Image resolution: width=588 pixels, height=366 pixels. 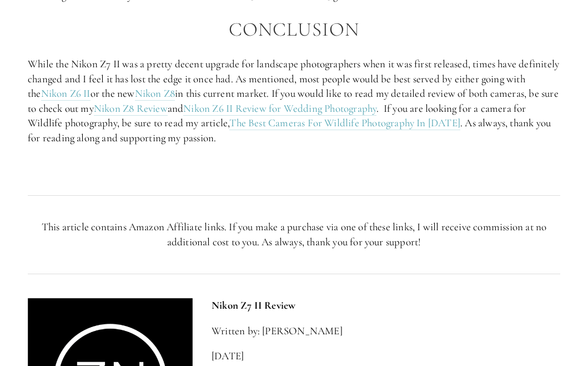 What do you see at coordinates (280, 109) in the screenshot?
I see `a: Nikon Z6 II Review for Wedding Photography` at bounding box center [280, 109].